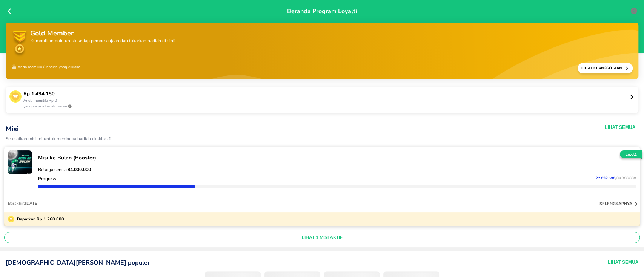  Describe the element at coordinates (20, 162) in the screenshot. I see `img: mission-23367` at that location.